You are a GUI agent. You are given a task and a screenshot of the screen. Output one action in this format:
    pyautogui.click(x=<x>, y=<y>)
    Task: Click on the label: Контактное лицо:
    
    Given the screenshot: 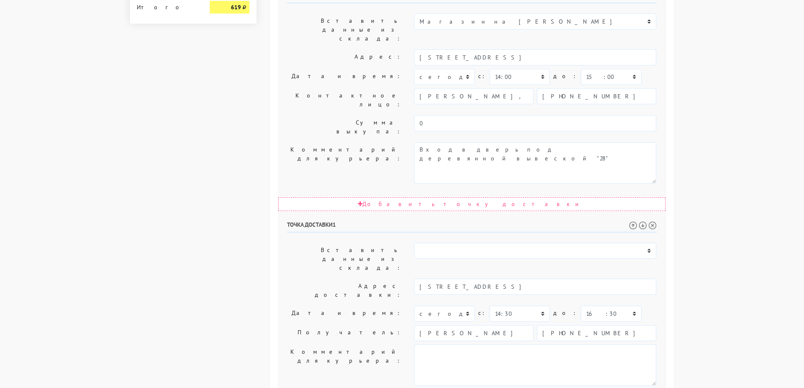 What is the action you would take?
    pyautogui.click(x=345, y=100)
    